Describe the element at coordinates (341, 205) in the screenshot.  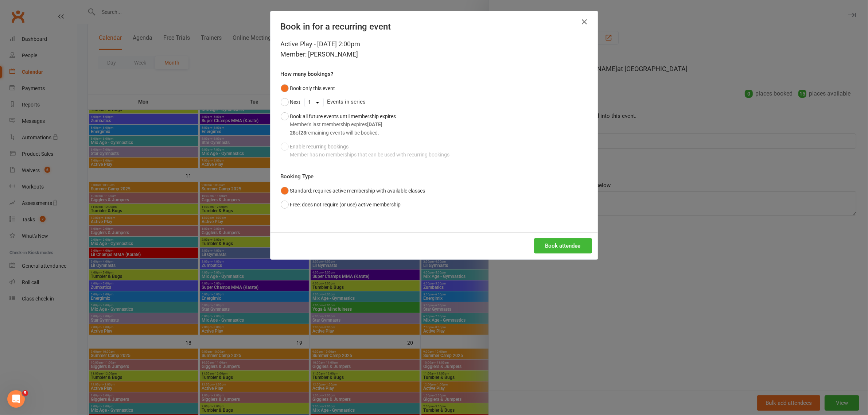
I see `button: Free: does not require (or use) active membership` at that location.